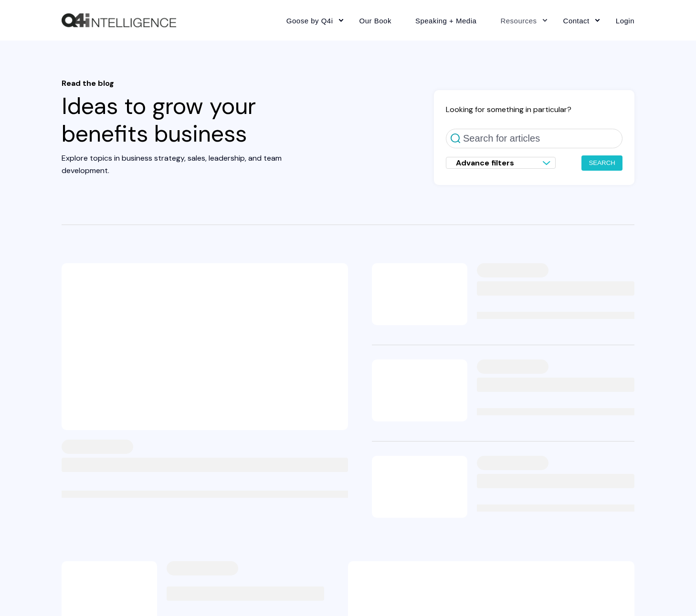 This screenshot has width=696, height=616. I want to click on h1: Ideas to grow your benefits business, so click(193, 113).